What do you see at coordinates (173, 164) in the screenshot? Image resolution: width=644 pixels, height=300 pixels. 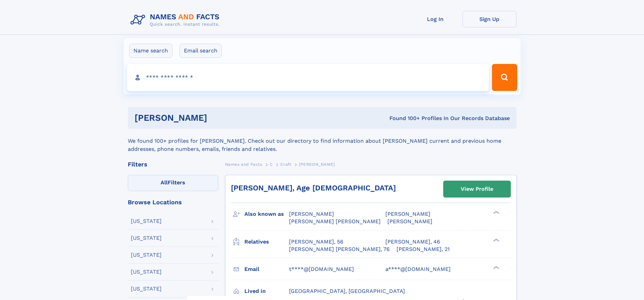 I see `div: Filters` at bounding box center [173, 164].